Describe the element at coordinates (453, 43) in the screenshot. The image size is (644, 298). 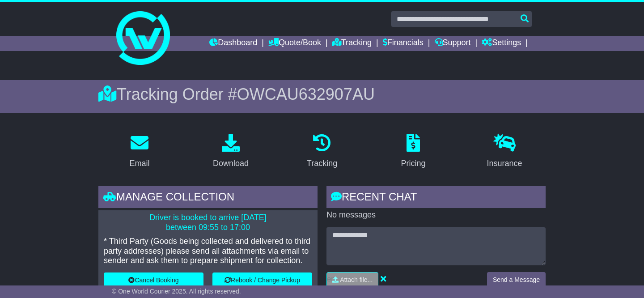
I see `a: Support` at that location.